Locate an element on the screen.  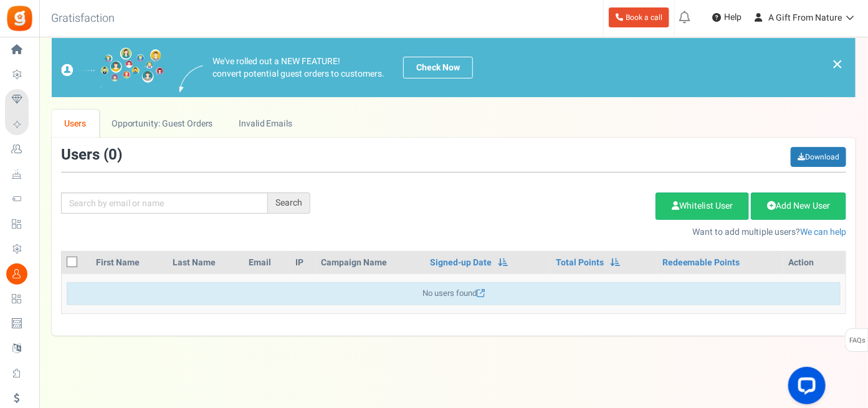
p: We've rolled out a NEW FEATURE! convert potential guest orders to customers. is located at coordinates (298, 68).